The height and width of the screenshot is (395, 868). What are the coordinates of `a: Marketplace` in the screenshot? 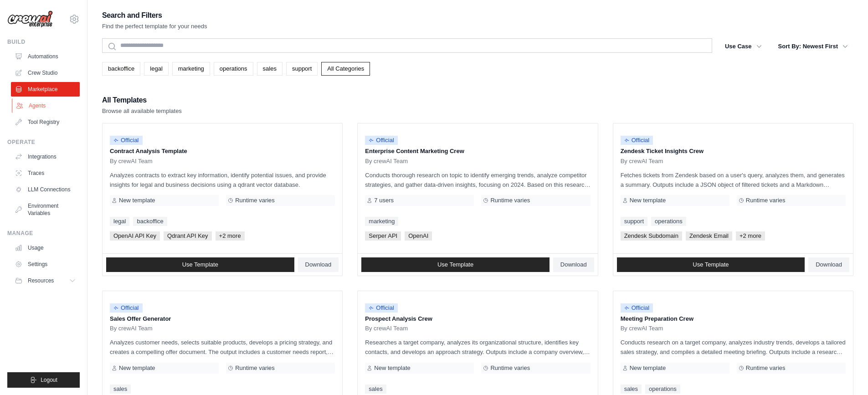 It's located at (45, 90).